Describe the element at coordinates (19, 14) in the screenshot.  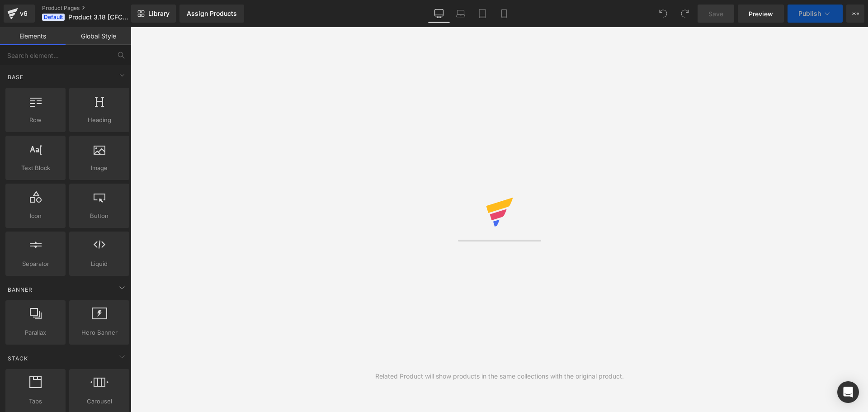
I see `a: v6` at that location.